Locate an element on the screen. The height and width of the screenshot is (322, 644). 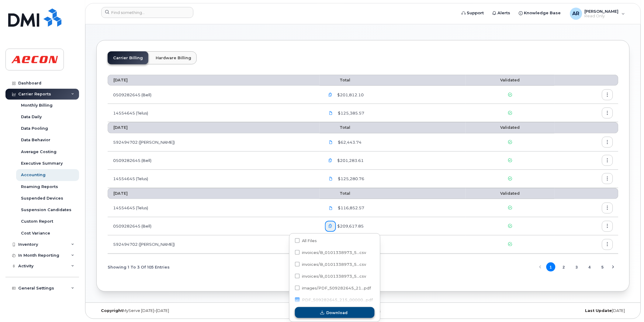
span: $62,443.74 is located at coordinates (349, 142).